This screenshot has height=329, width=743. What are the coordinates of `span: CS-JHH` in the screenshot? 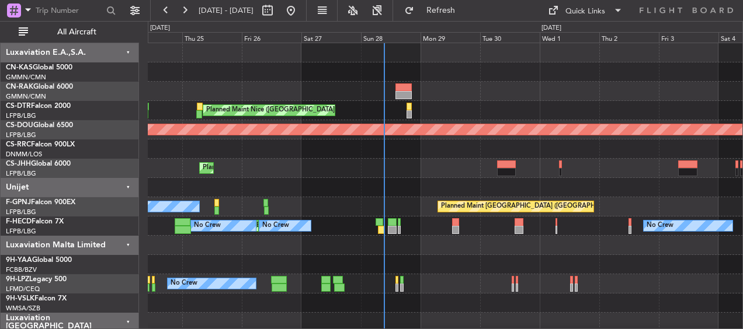 It's located at (18, 164).